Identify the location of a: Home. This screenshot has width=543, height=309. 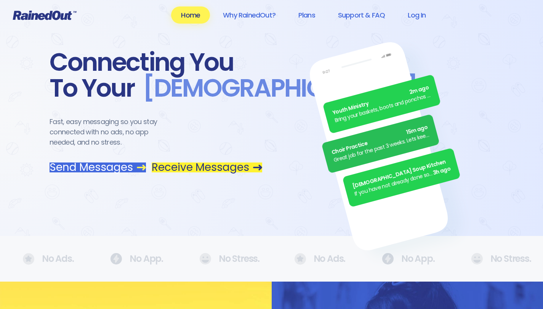
(191, 15).